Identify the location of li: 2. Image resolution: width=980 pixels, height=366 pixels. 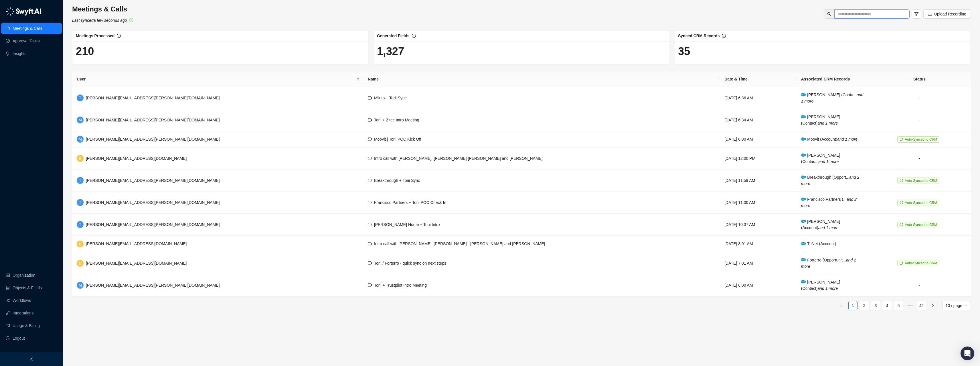
(864, 305).